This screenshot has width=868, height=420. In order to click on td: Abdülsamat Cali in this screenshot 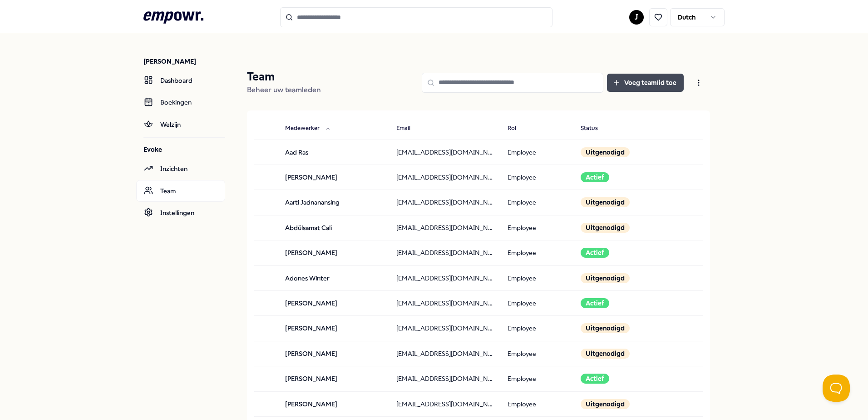, I will do `click(333, 227)`.